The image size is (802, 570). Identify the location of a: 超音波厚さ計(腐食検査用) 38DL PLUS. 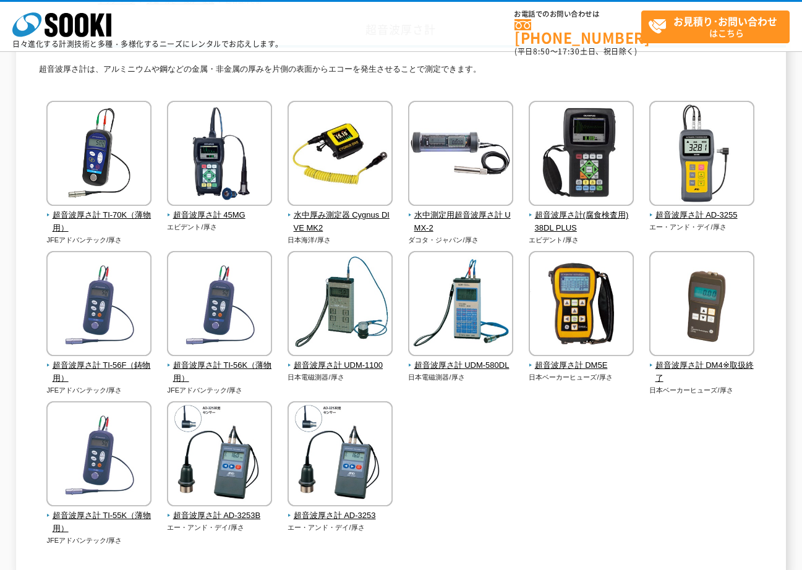
(581, 216).